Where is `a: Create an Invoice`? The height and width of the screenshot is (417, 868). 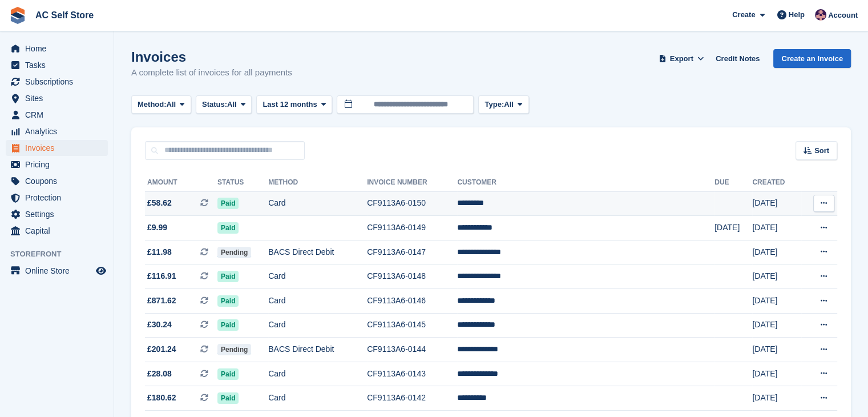
a: Create an Invoice is located at coordinates (812, 58).